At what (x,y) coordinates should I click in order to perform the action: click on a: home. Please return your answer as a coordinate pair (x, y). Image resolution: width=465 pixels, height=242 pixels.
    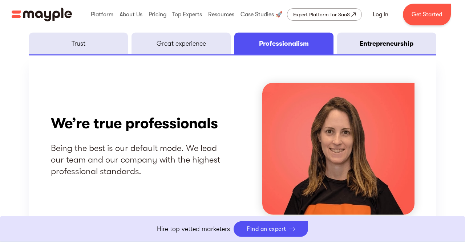
    Looking at the image, I should click on (42, 15).